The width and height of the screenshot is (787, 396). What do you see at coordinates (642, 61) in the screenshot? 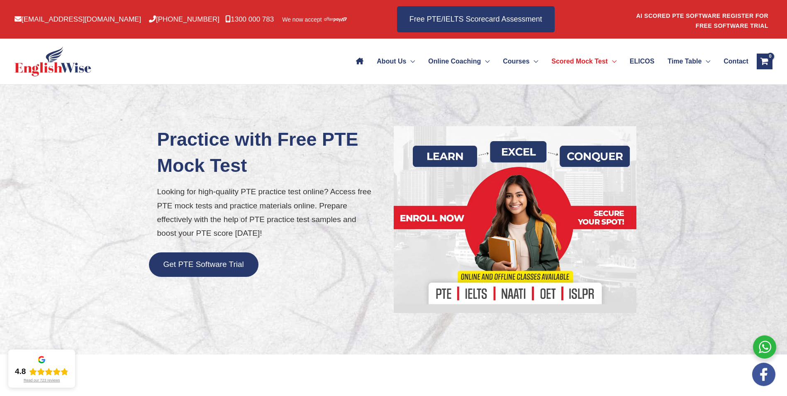
I see `span: ELICOS` at bounding box center [642, 61].